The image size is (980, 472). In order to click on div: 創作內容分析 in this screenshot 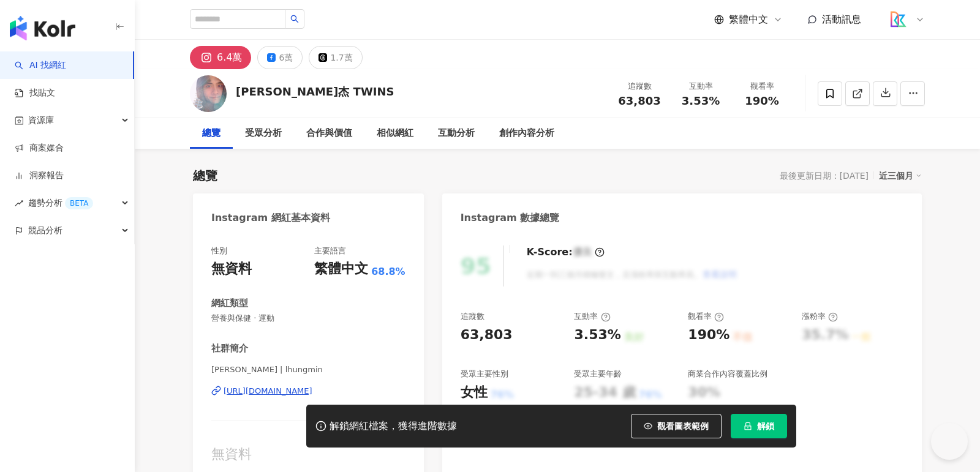, I will do `click(527, 133)`.